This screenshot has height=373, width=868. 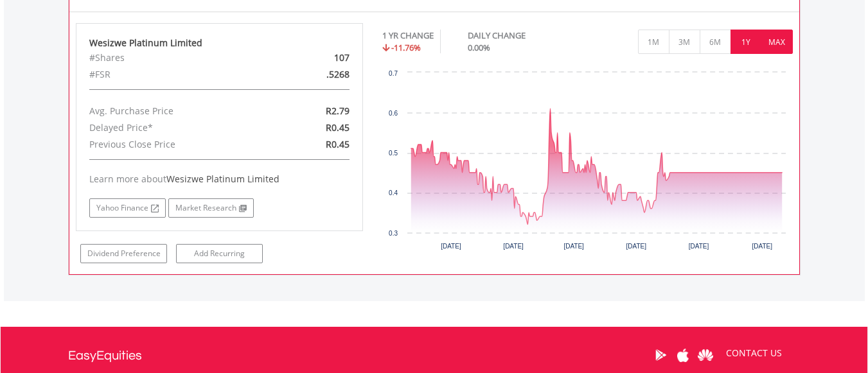 I want to click on button: 1Y, so click(x=746, y=42).